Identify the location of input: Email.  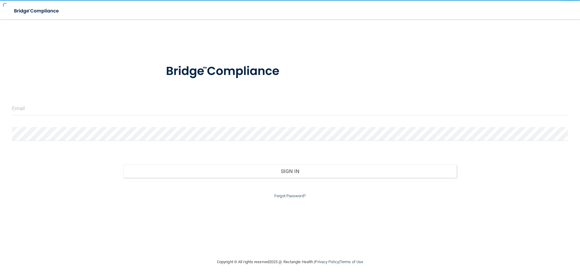
(290, 108).